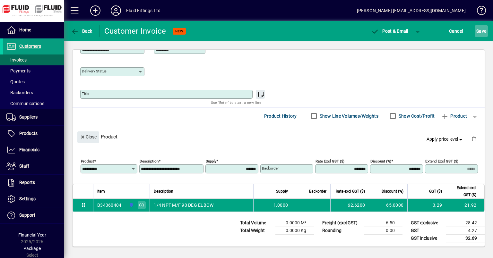 Image resolution: width=493 pixels, height=258 pixels. I want to click on button: Post & Email, so click(389, 31).